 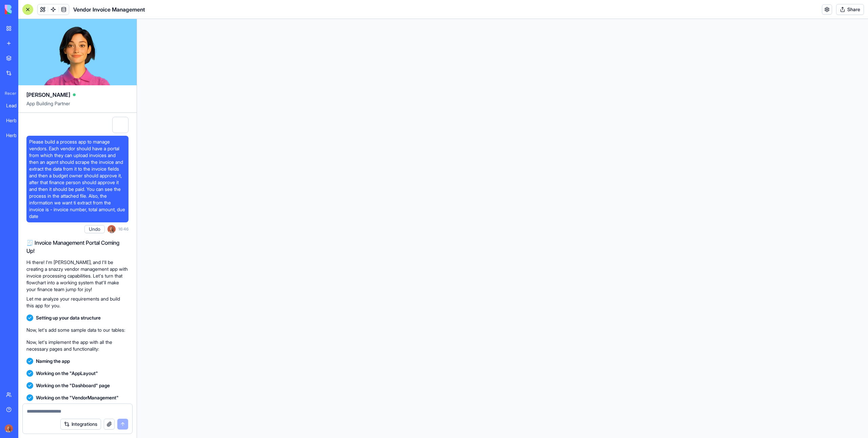 I want to click on div: Herbal Wellness Portal, so click(x=15, y=135).